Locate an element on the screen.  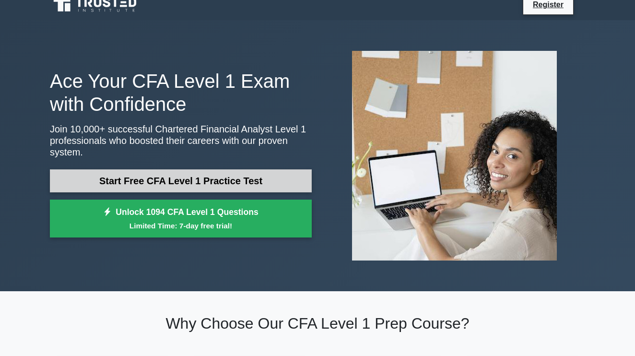
a: Unlock 1094 CFA Level 1 QuestionsLimited Time: 7-day free trial! is located at coordinates (181, 219).